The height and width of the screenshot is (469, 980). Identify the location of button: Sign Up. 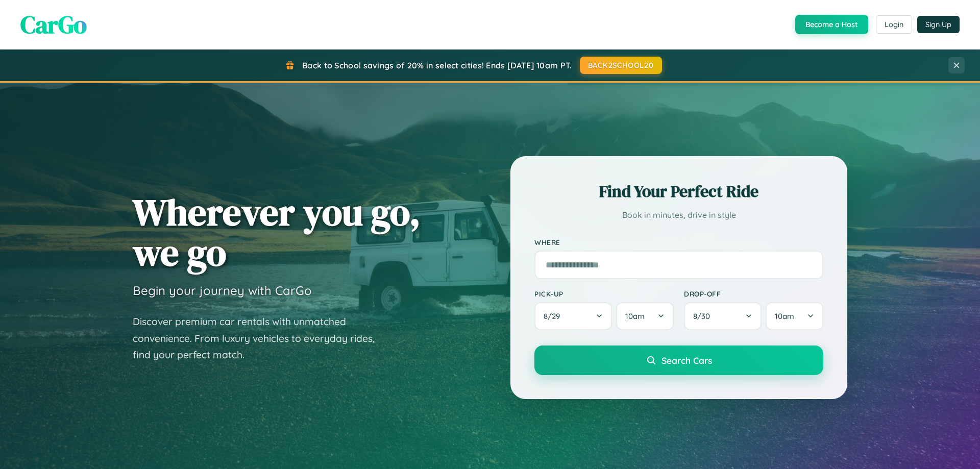
(938, 25).